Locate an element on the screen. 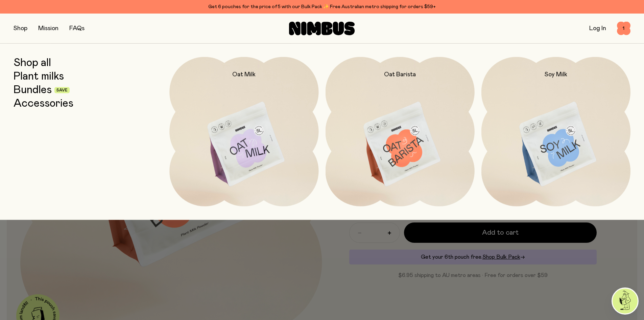  button: 1 is located at coordinates (624, 28).